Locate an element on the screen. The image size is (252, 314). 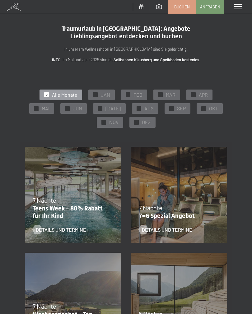
span: SEP is located at coordinates (181, 109).